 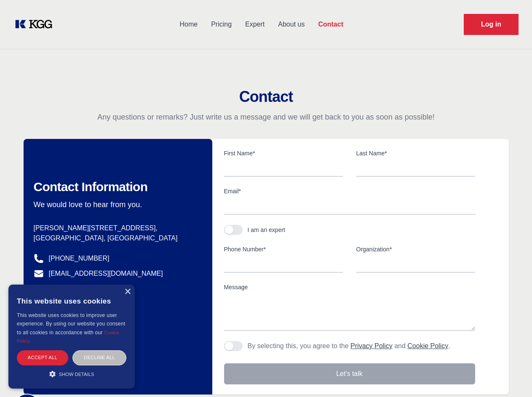 What do you see at coordinates (221, 25) in the screenshot?
I see `a: Pricing` at bounding box center [221, 25].